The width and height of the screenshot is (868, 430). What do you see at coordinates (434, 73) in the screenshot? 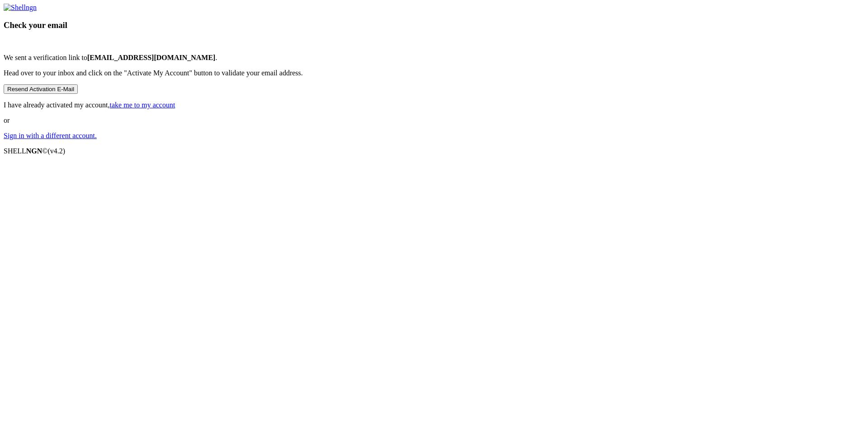
I see `p: Head over to your inbox and click on the "Activate My Account" button to validate your email addr...` at bounding box center [434, 73].